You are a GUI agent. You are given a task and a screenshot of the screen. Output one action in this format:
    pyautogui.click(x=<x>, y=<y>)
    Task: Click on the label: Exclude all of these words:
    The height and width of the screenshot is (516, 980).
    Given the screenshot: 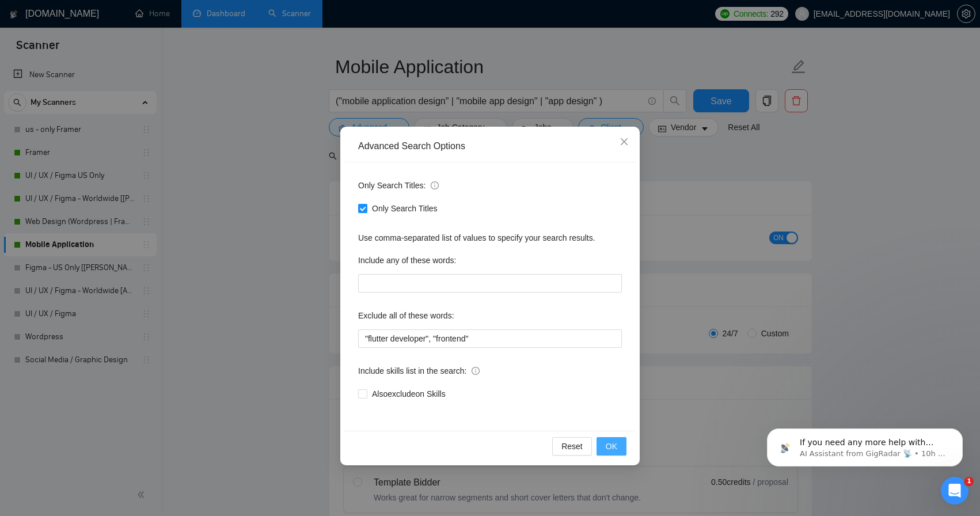 What is the action you would take?
    pyautogui.click(x=406, y=316)
    